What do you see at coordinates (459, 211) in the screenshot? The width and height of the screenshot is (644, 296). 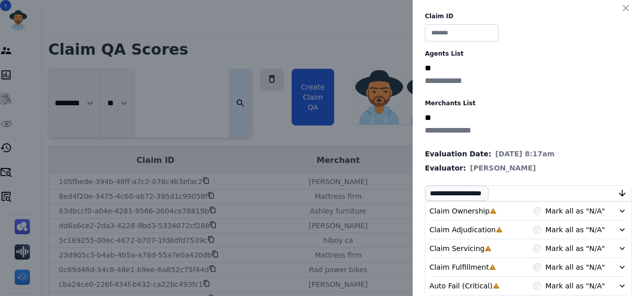 I see `p: Claim Ownership` at bounding box center [459, 211].